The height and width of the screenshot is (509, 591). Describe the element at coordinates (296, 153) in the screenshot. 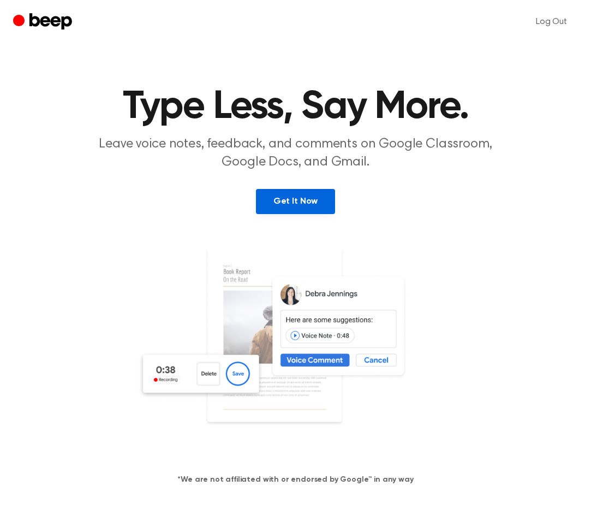

I see `p: Leave voice notes, feedback, and comments on Google Classroom, Google Docs, and Gmail.` at that location.